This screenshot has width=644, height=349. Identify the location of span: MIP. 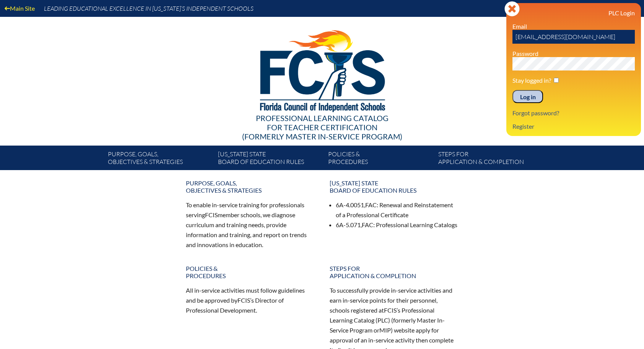
(385, 330).